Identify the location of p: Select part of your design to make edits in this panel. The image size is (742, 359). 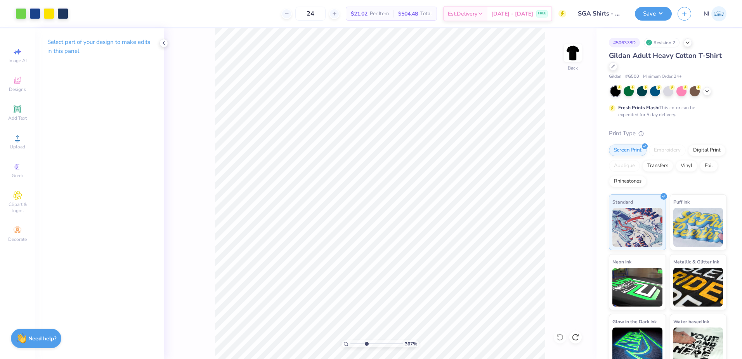
(99, 47).